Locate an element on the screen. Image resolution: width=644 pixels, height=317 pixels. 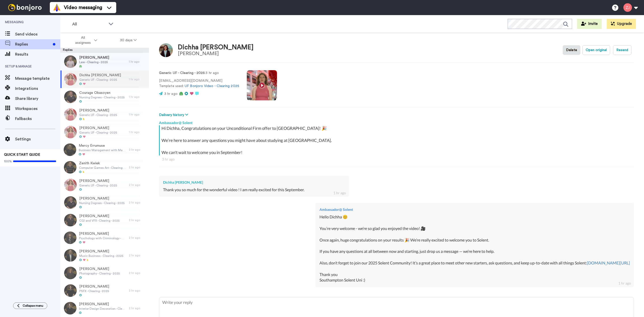
span: Results is located at coordinates (38, 54).